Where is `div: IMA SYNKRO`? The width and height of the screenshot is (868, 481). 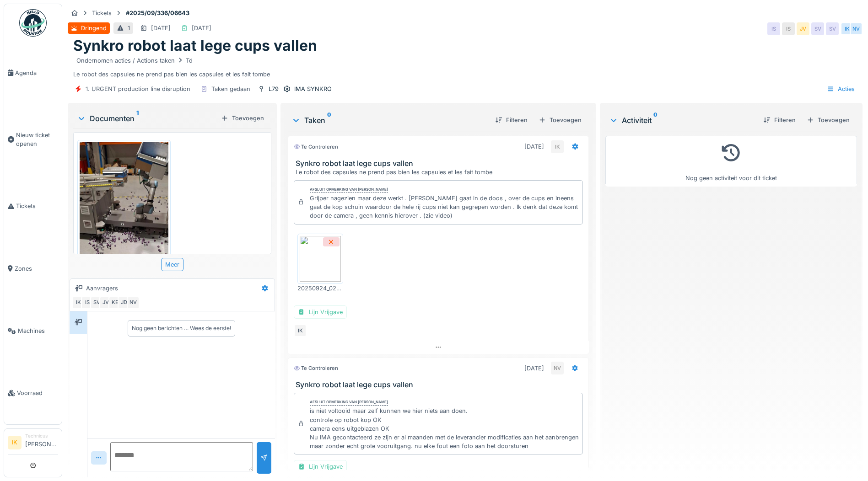
div: IMA SYNKRO is located at coordinates (313, 89).